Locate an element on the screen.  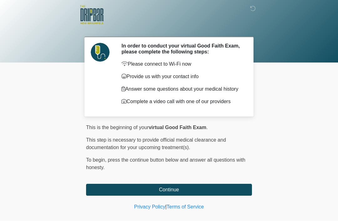
a: Terms of Service is located at coordinates (185, 207).